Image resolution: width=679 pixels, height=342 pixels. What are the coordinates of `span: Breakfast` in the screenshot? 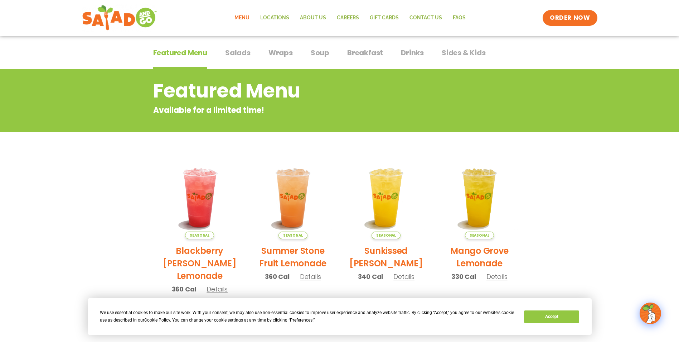 It's located at (365, 53).